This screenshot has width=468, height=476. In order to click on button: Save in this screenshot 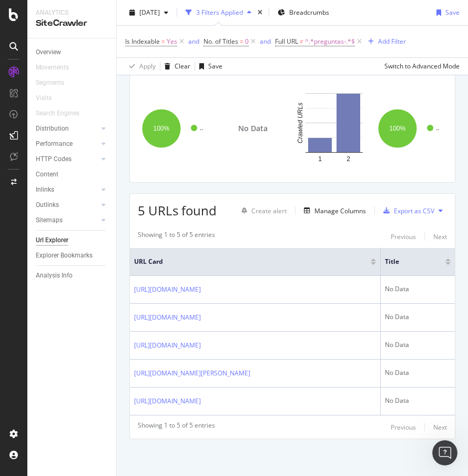, I will do `click(209, 66)`.